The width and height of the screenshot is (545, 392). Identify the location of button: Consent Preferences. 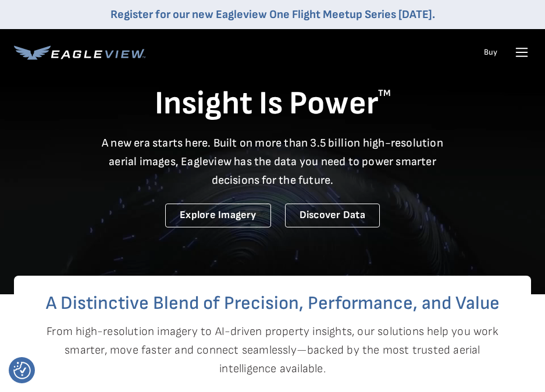
(22, 371).